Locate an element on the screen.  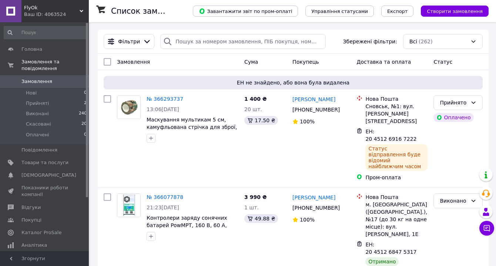
span: 3 990 ₴ is located at coordinates (256, 197).